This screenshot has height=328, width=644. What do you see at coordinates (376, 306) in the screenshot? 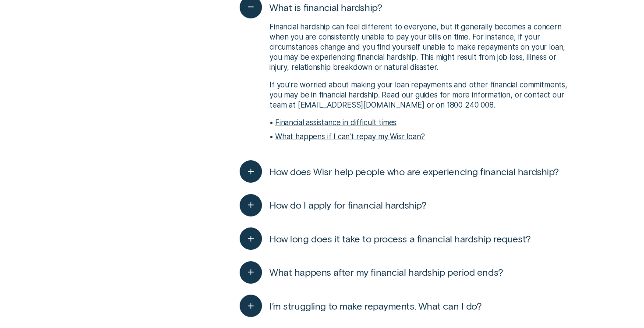
I see `span: I’m struggling to make repayments. What can I do?` at bounding box center [376, 306].